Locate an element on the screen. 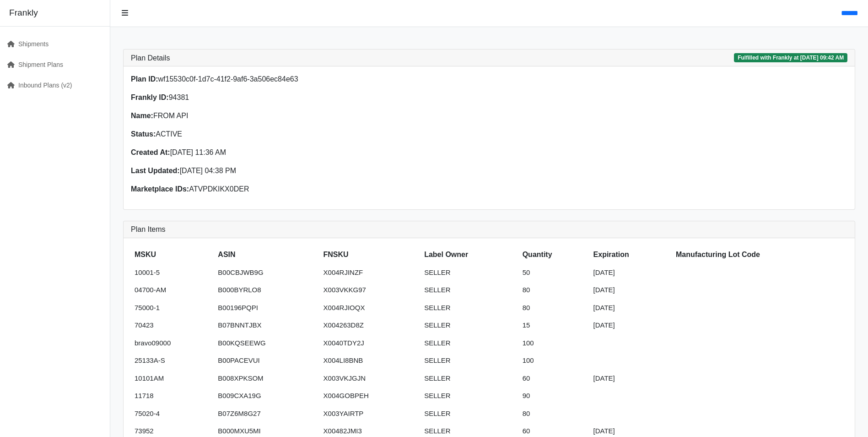  td: 60 is located at coordinates (554, 378).